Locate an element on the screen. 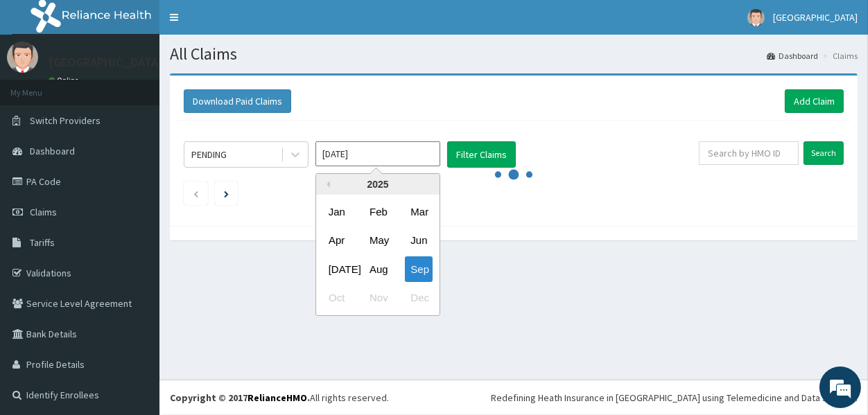 The height and width of the screenshot is (415, 868). div: Choose April 2025 is located at coordinates (337, 241).